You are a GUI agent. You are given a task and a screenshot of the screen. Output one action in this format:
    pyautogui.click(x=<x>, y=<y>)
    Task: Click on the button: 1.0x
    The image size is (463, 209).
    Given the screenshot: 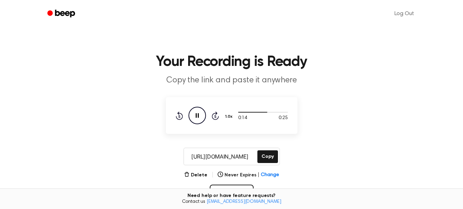 What is the action you would take?
    pyautogui.click(x=230, y=117)
    